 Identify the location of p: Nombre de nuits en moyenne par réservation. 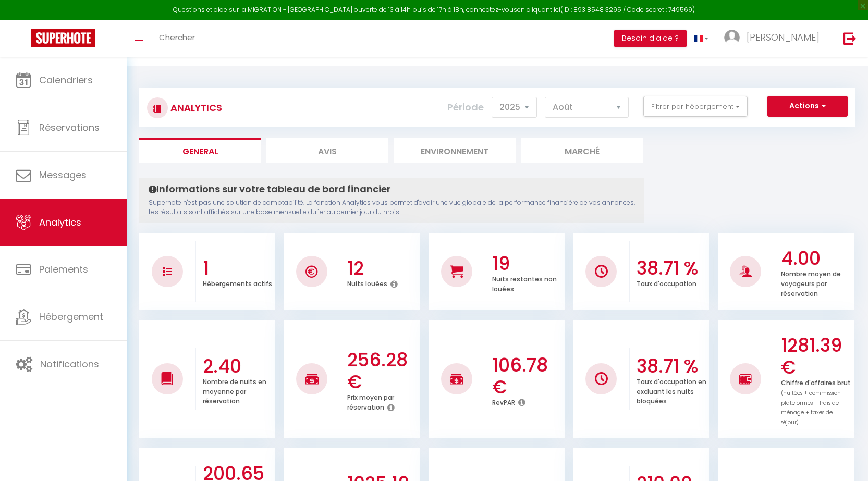
(235, 390).